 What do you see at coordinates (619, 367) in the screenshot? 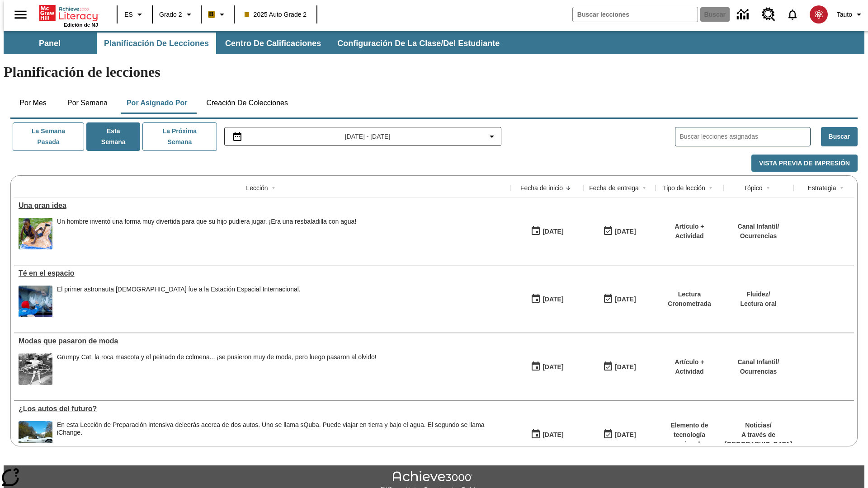
I see `button: 06/30/26: Último día en que podrá accederse la lección` at bounding box center [619, 367].